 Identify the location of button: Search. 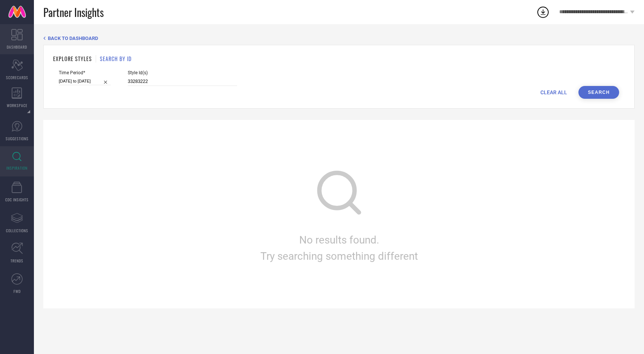
(599, 92).